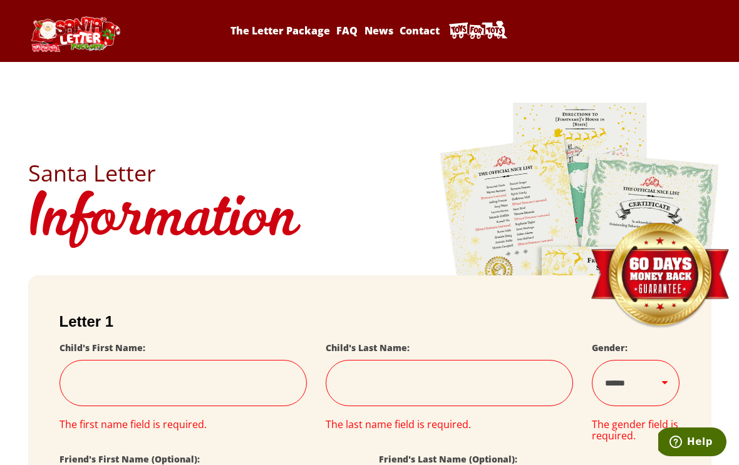 This screenshot has width=739, height=465. Describe the element at coordinates (580, 275) in the screenshot. I see `img: letters.png` at that location.